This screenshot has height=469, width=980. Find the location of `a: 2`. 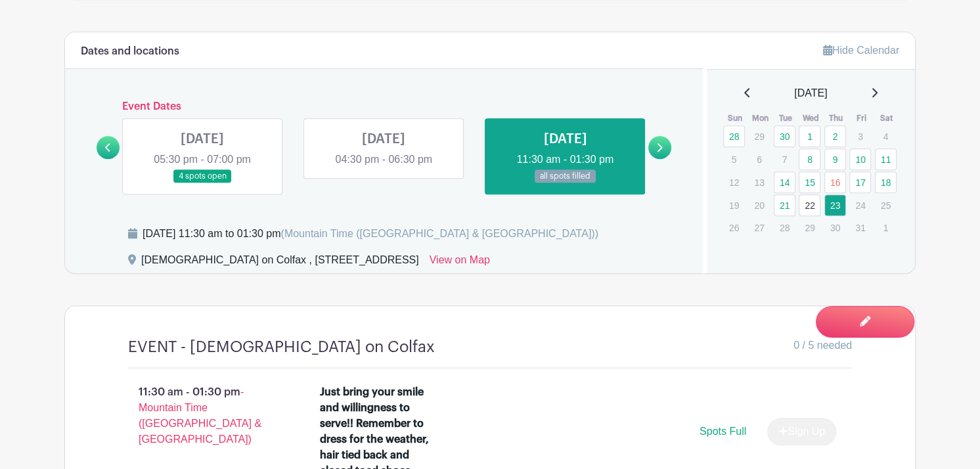

a: 2 is located at coordinates (835, 136).